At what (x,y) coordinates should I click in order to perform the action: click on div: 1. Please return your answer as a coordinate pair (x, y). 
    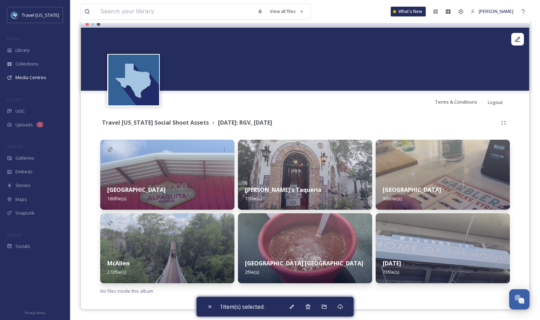
    Looking at the image, I should click on (40, 125).